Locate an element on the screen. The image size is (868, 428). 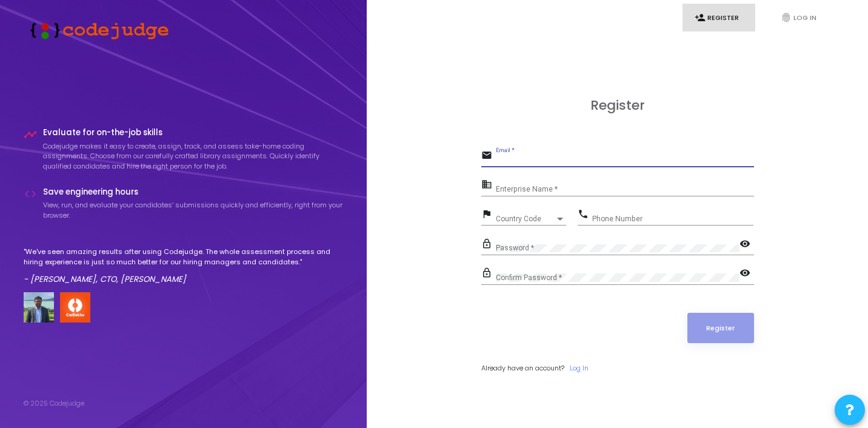
img: company-logo is located at coordinates (75, 307).